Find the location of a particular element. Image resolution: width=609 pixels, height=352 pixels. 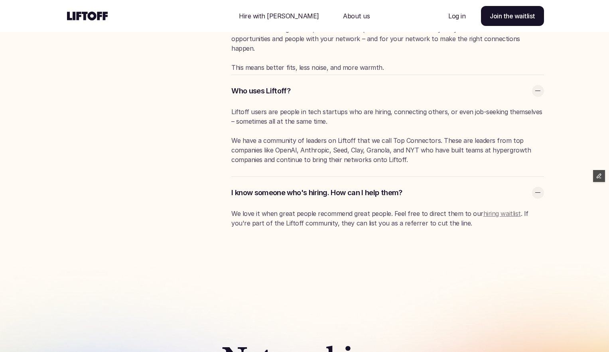

p: Liftoff users are people in tech startups who are hiring, connecting others, or even job-seeking ... is located at coordinates (387, 116).